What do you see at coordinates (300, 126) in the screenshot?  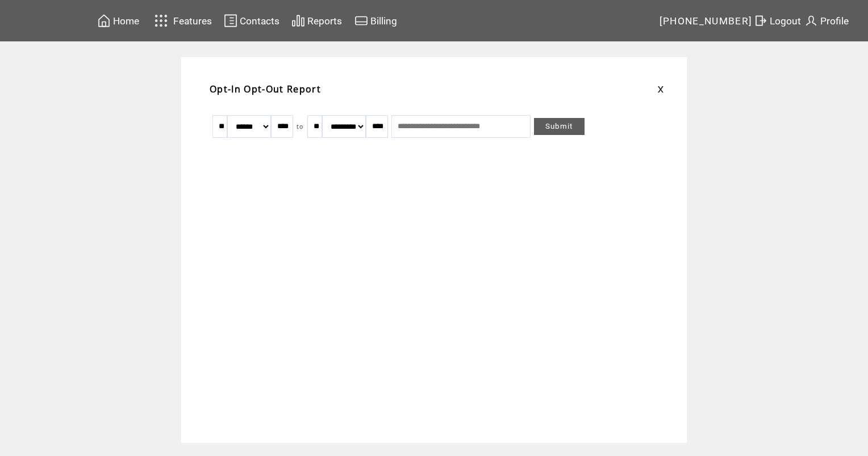 I see `span: to` at bounding box center [300, 126].